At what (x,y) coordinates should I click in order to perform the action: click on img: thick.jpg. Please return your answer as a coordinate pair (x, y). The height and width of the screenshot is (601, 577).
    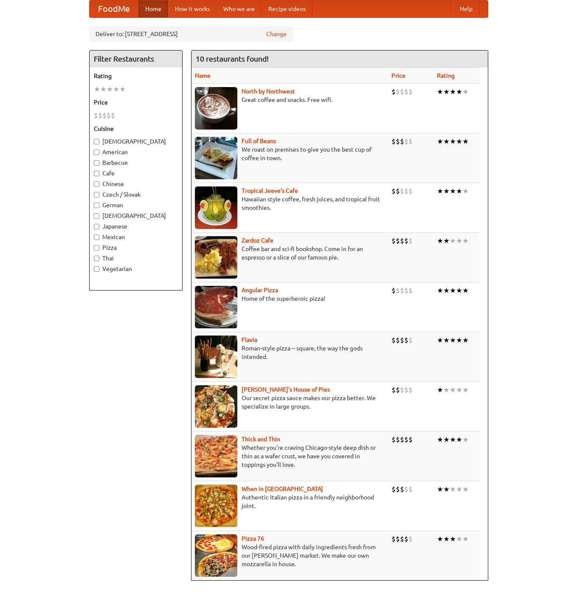
    Looking at the image, I should click on (216, 456).